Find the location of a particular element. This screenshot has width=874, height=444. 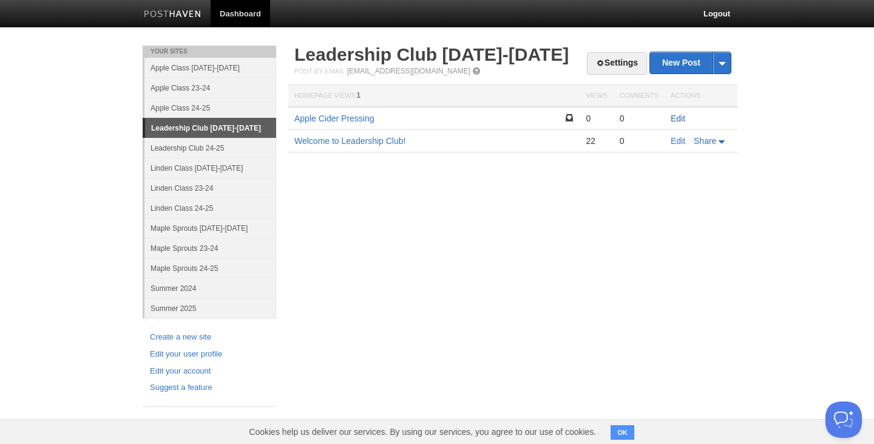

th: Homepage Views is located at coordinates (434, 96).